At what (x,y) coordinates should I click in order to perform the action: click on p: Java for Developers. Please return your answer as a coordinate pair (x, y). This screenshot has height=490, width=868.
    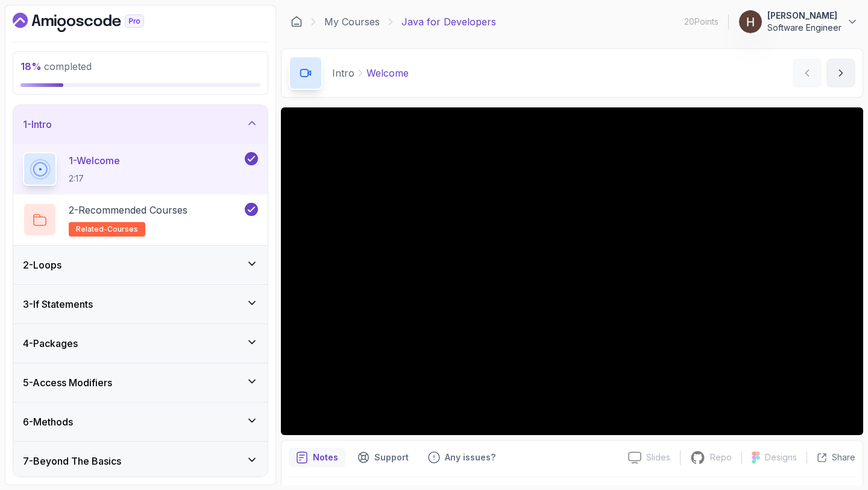
    Looking at the image, I should click on (448, 21).